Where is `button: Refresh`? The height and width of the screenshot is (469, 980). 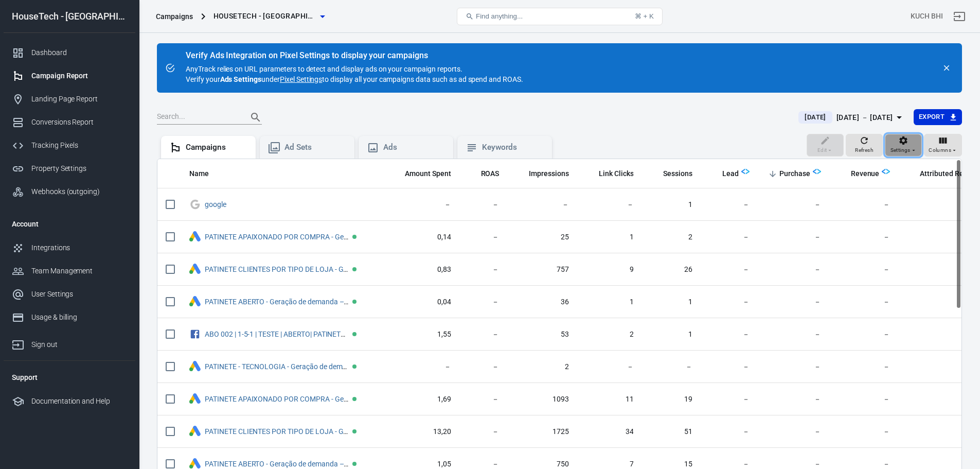 button: Refresh is located at coordinates (864, 145).